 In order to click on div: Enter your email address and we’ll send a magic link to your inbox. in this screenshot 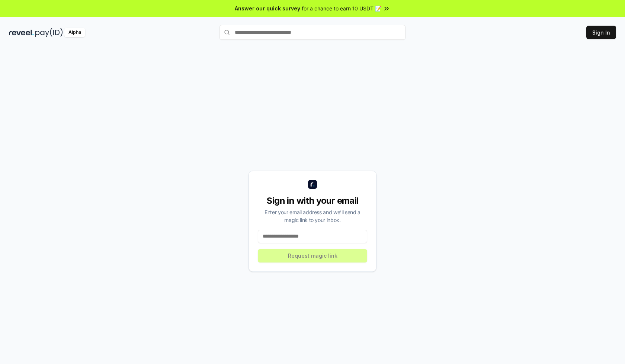, I will do `click(312, 216)`.